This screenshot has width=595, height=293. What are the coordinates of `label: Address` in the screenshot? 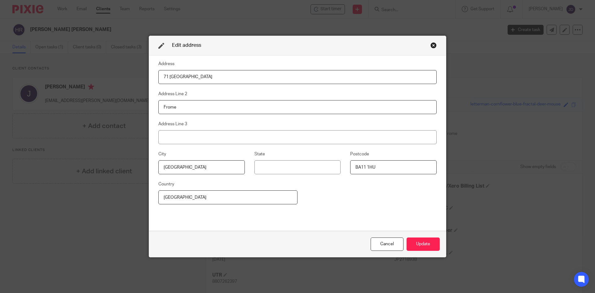 It's located at (166, 64).